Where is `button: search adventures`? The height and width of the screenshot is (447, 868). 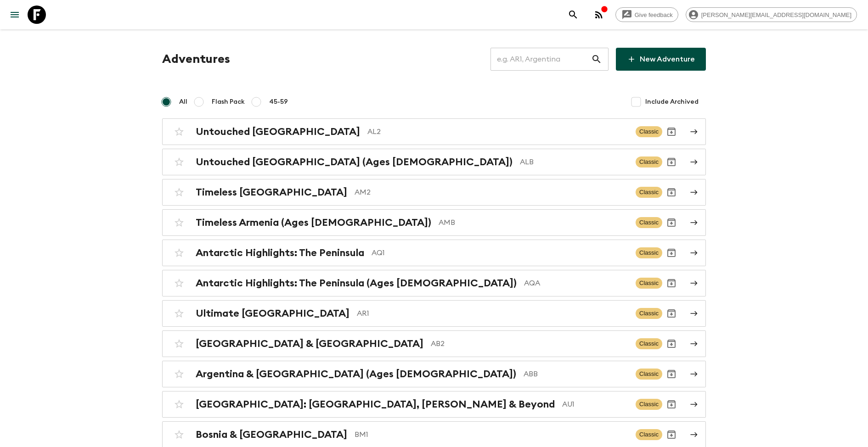 button: search adventures is located at coordinates (573, 15).